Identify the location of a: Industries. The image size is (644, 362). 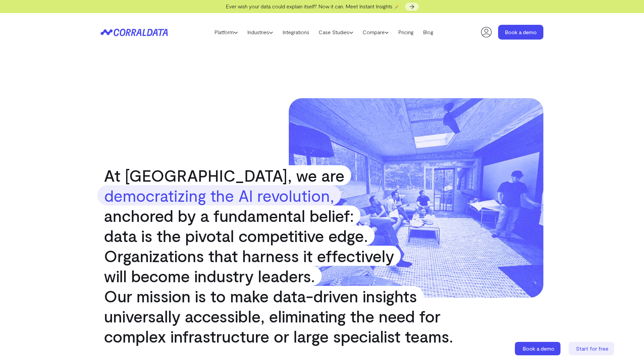
(260, 32).